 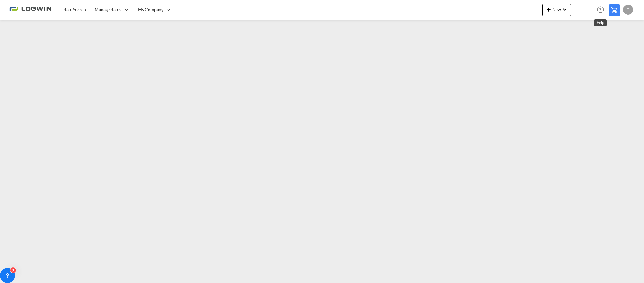 What do you see at coordinates (556, 10) in the screenshot?
I see `button: icon-plus 400-fgNewicon-chevron-down` at bounding box center [556, 10].